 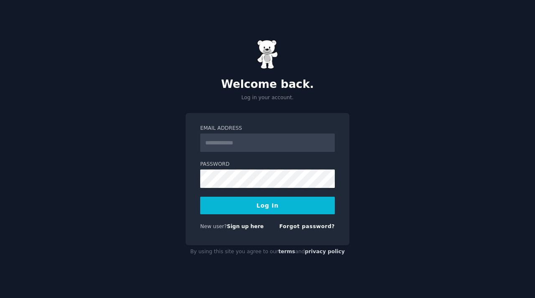 I want to click on a: Sign up here, so click(x=246, y=226).